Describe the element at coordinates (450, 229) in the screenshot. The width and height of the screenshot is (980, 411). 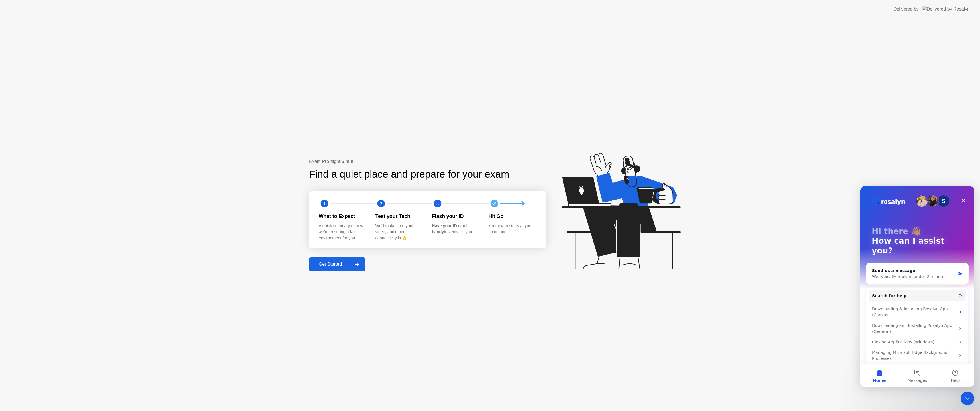
I see `b: Have your ID card handy` at that location.